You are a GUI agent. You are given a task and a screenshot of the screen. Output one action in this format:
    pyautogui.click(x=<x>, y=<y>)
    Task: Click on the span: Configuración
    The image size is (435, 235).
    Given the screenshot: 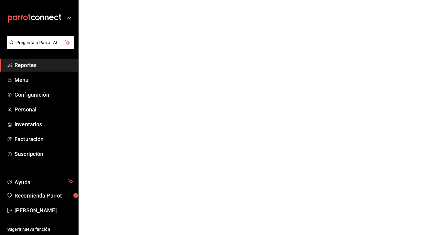 What is the action you would take?
    pyautogui.click(x=44, y=95)
    